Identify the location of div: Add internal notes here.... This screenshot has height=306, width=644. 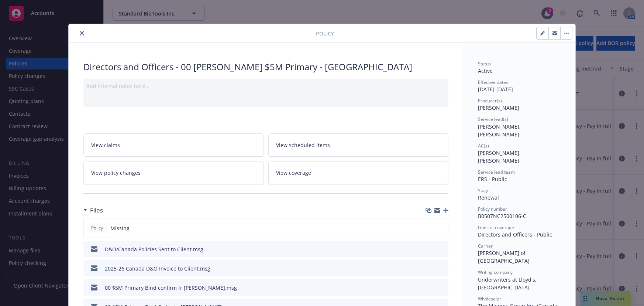
(266, 86).